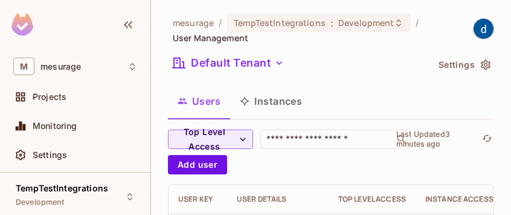 Image resolution: width=511 pixels, height=215 pixels. Describe the element at coordinates (55, 126) in the screenshot. I see `span: Monitoring` at that location.